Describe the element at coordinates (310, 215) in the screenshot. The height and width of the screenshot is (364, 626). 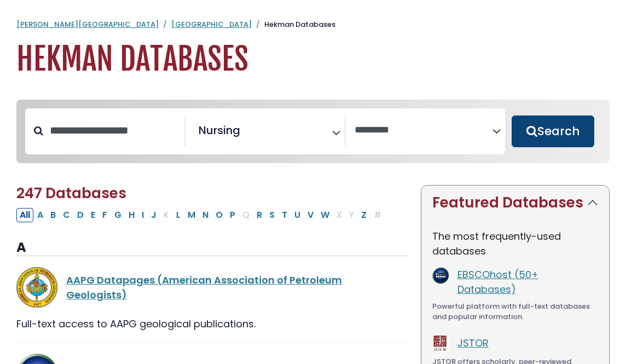
I see `button: Filter Results V` at that location.